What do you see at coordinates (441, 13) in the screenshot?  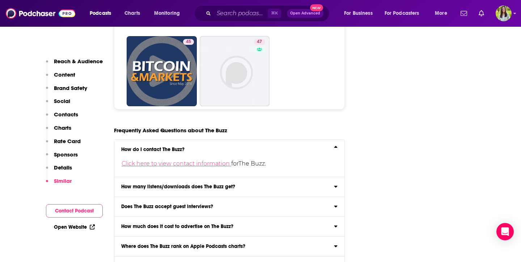 I see `span: More` at bounding box center [441, 13].